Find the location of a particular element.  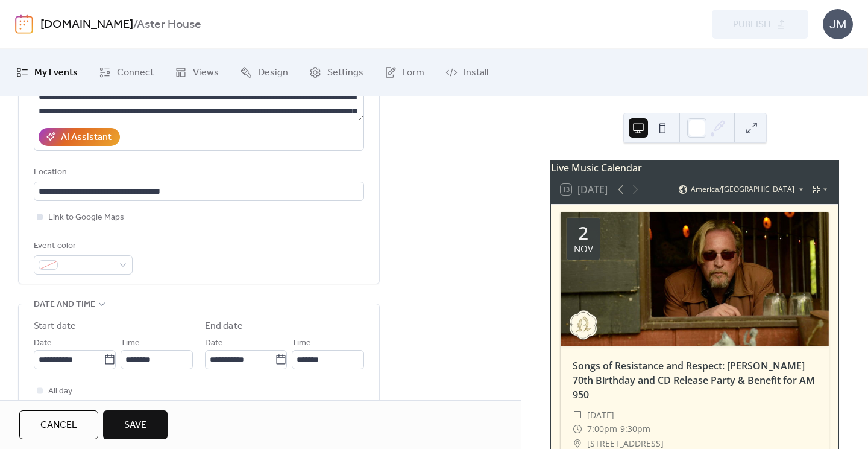

div: Live Music Calendar is located at coordinates (695, 168).